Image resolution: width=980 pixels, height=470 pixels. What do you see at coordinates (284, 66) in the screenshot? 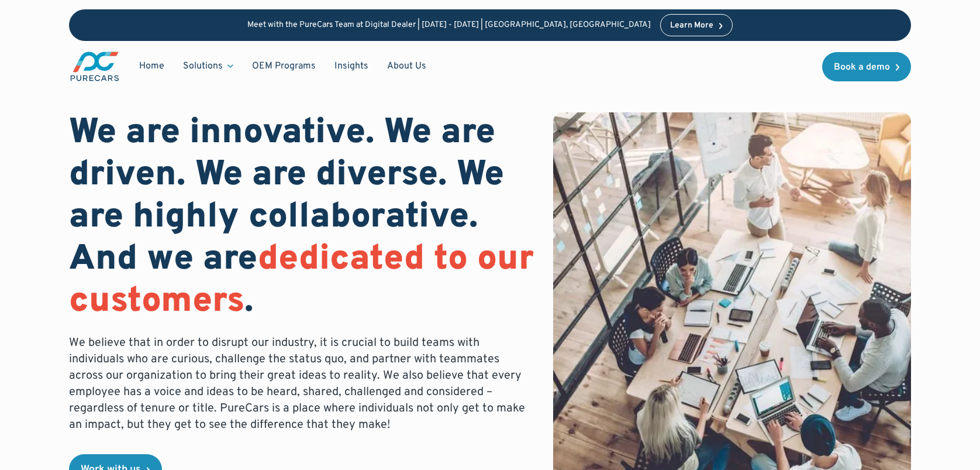
I see `a: OEM Programs` at bounding box center [284, 66].